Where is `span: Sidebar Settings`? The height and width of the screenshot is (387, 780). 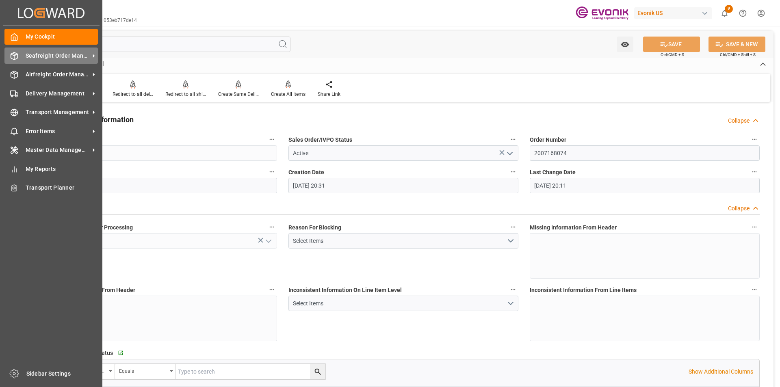
span: Sidebar Settings is located at coordinates (63, 374).